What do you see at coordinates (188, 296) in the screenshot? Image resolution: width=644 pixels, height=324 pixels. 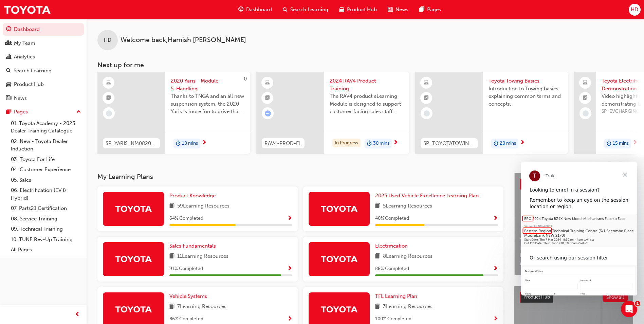 I see `span: Vehicle Systems` at bounding box center [188, 296].